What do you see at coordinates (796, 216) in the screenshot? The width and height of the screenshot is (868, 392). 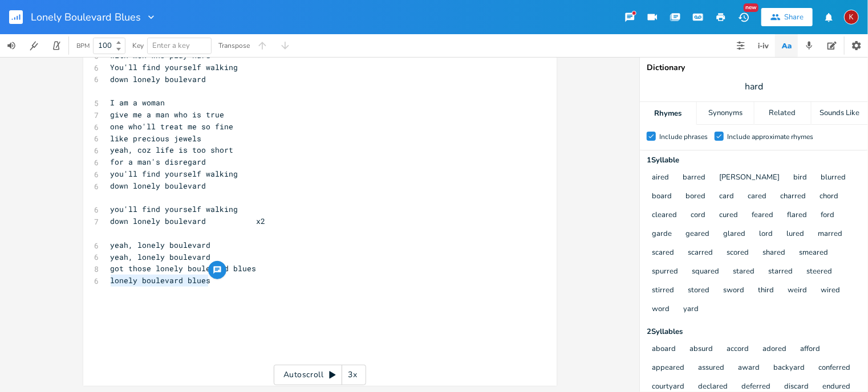 I see `button: flared` at bounding box center [796, 216].